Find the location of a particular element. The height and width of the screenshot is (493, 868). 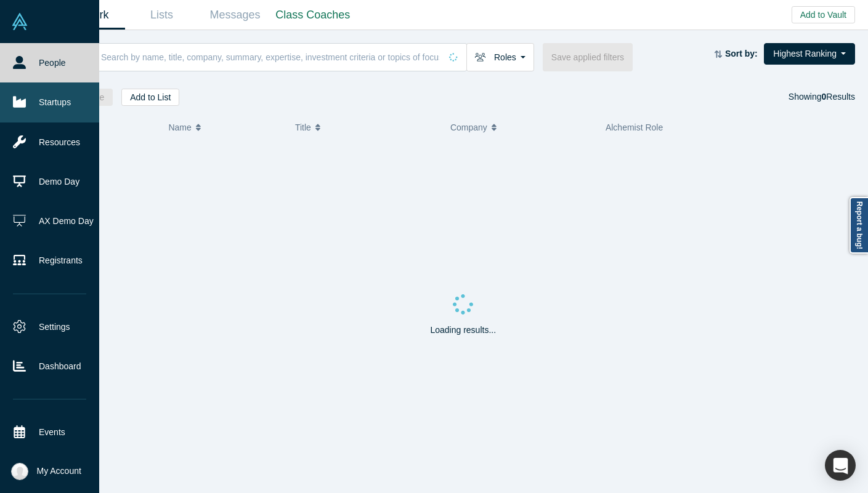

button: Highest Ranking is located at coordinates (809, 54).